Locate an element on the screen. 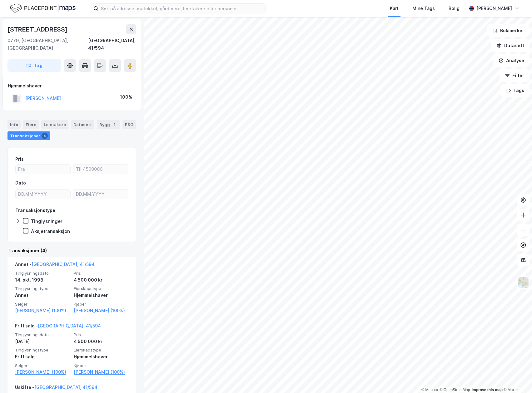 The image size is (532, 393). div: Bolig is located at coordinates (454, 8).